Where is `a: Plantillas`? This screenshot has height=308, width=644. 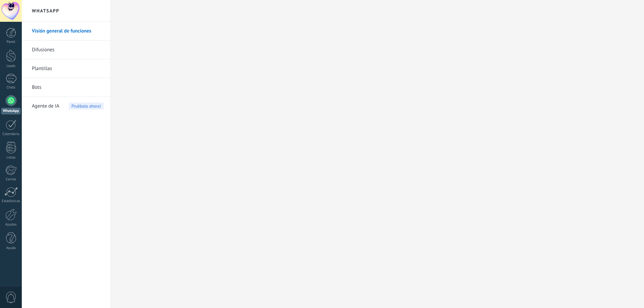 a: Plantillas is located at coordinates (68, 69).